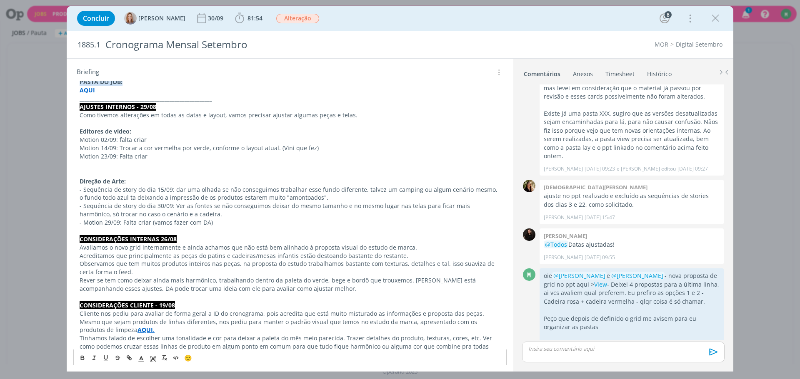 This screenshot has height=379, width=800. What do you see at coordinates (620, 72) in the screenshot?
I see `a: Timesheet` at bounding box center [620, 72].